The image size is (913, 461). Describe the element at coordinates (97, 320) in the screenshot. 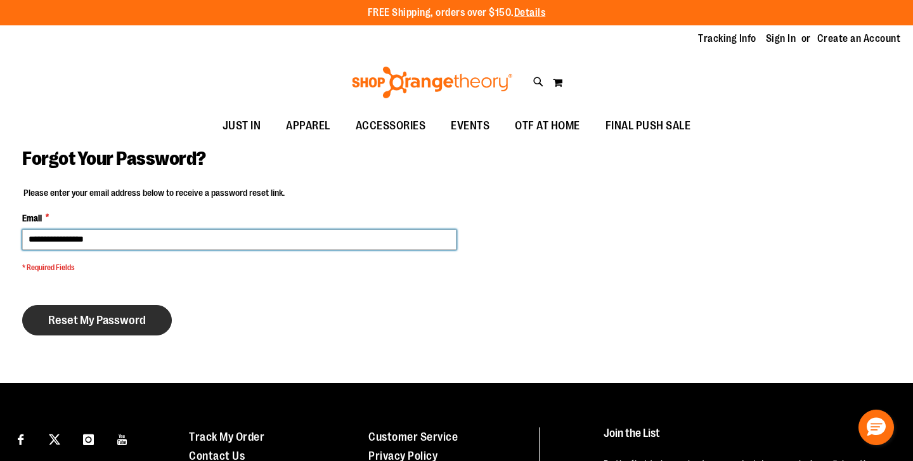

I see `button: Reset My Password` at that location.